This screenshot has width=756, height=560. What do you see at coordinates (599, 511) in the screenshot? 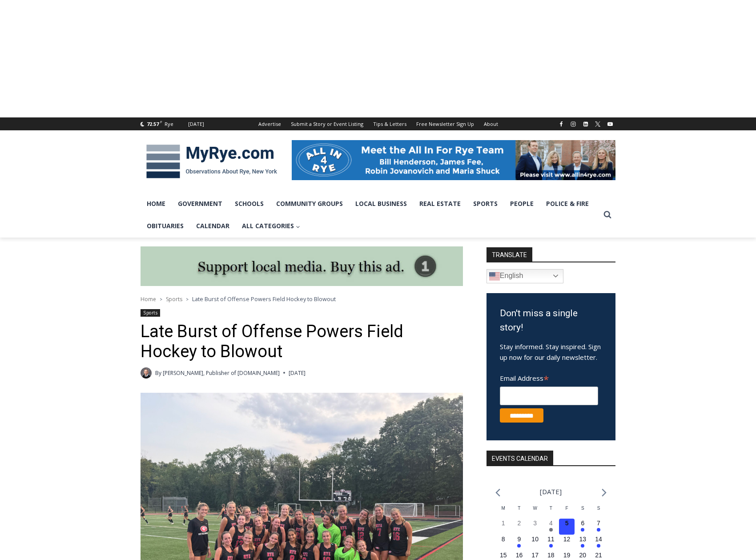
I see `div: Sunday` at bounding box center [599, 511].